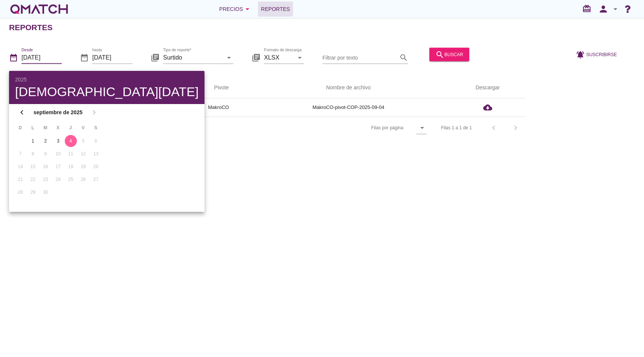 Image resolution: width=644 pixels, height=357 pixels. I want to click on div: 3, so click(58, 141).